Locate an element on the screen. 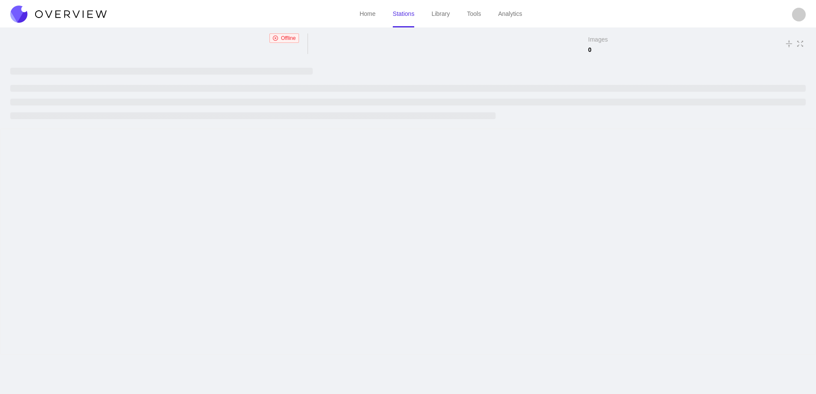  span: vertical-align-middle is located at coordinates (789, 44).